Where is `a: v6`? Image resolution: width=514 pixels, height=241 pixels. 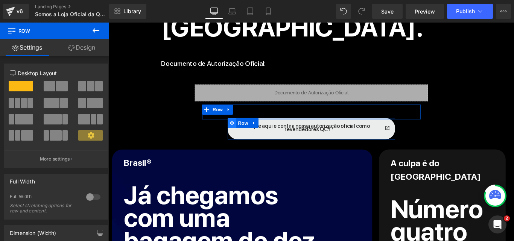 a: v6 is located at coordinates (16, 11).